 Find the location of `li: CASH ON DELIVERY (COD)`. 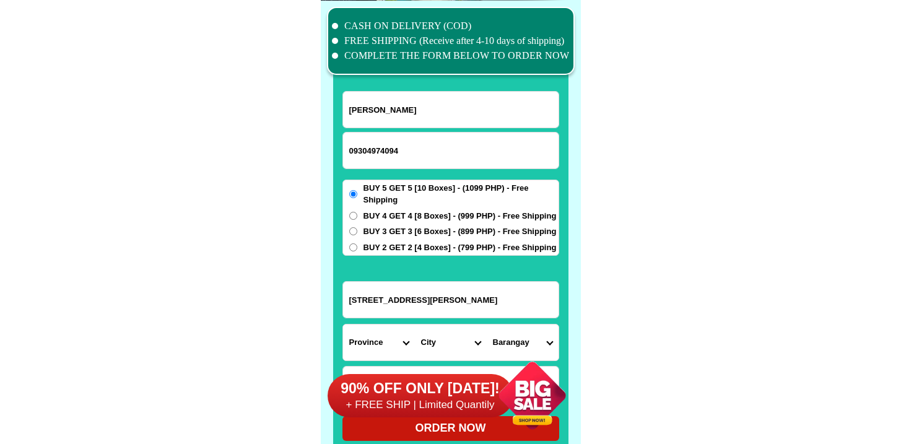

li: CASH ON DELIVERY (COD) is located at coordinates (451, 26).